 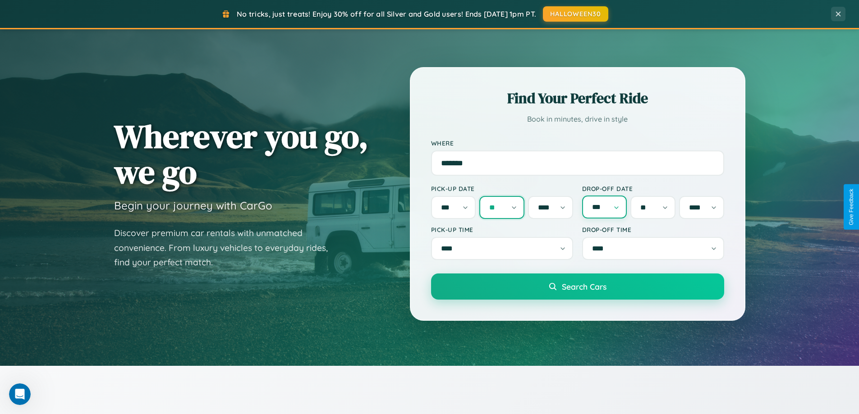 What do you see at coordinates (502, 229) in the screenshot?
I see `label: Pick-up Time` at bounding box center [502, 229].